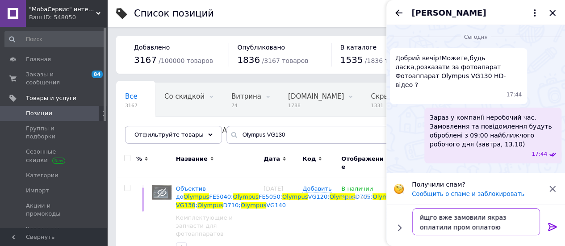  I want to click on span: 1836, so click(249, 60).